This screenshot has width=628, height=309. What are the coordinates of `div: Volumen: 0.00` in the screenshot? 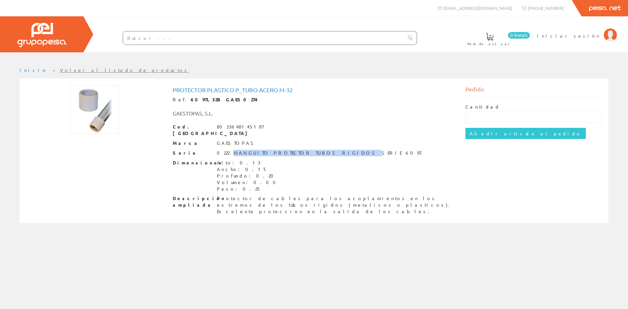 It's located at (248, 183).